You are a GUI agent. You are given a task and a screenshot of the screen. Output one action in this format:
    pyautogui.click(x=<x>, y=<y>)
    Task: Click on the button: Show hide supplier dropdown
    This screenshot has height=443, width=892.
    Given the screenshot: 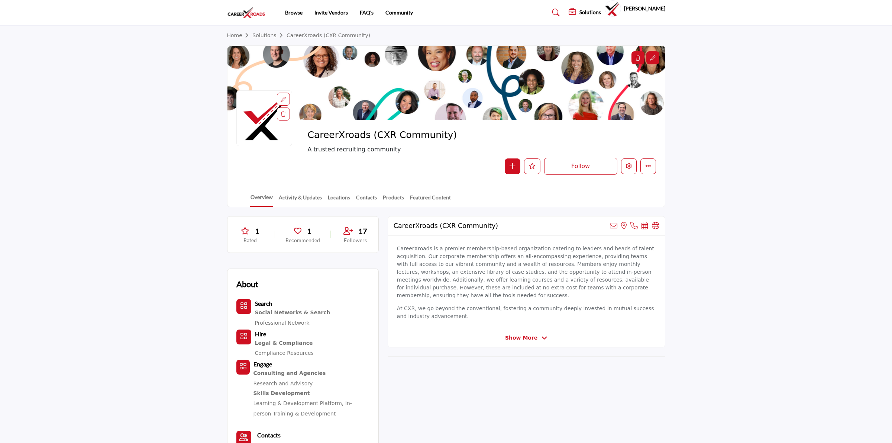 What is the action you would take?
    pyautogui.click(x=613, y=9)
    